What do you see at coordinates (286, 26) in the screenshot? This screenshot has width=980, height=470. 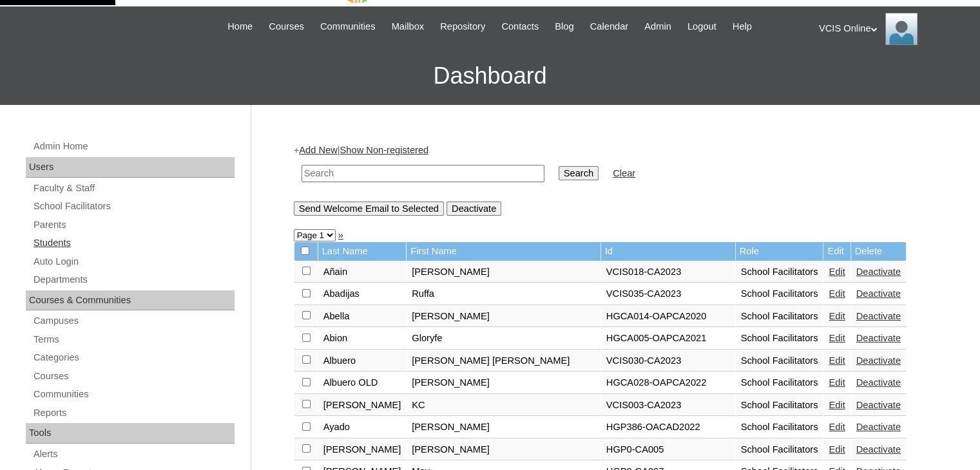 I see `span: Courses` at bounding box center [286, 26].